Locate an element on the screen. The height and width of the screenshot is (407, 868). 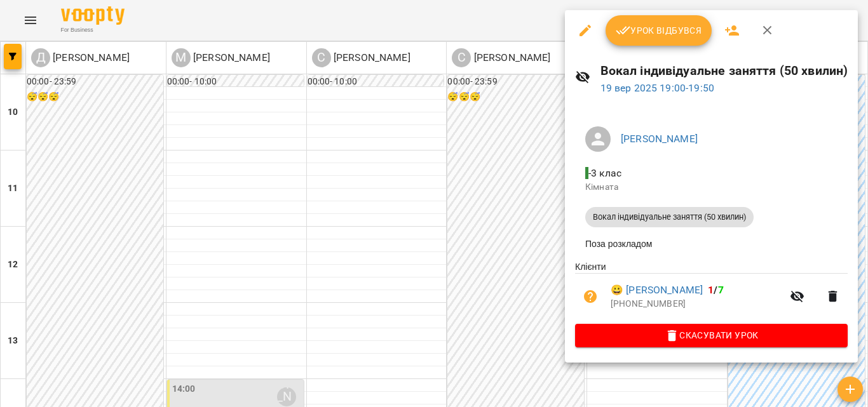
ul: Клієнти is located at coordinates (711, 292).